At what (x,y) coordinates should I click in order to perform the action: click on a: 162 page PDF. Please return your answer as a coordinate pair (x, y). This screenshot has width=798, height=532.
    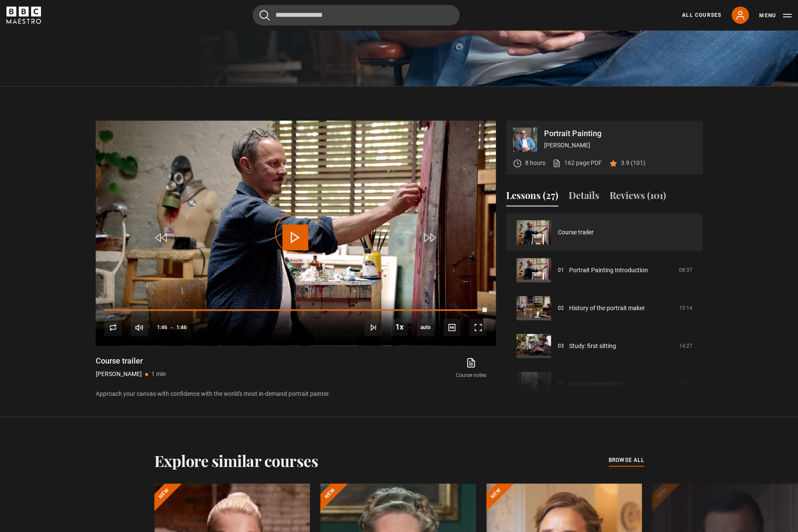
    Looking at the image, I should click on (577, 163).